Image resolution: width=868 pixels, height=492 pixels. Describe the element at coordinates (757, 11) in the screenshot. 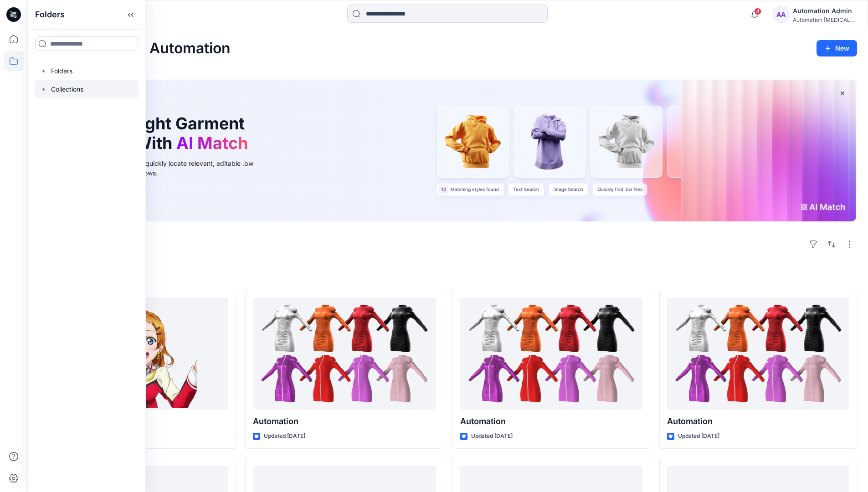

I see `span: 4` at that location.